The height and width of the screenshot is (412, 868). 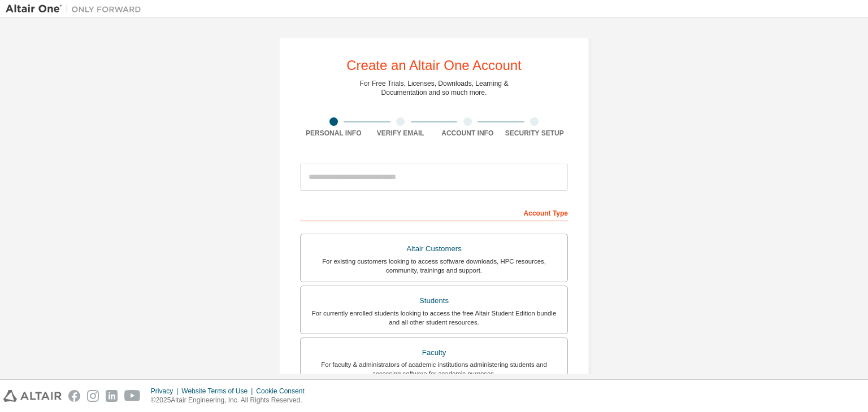 I want to click on div: Account Type, so click(x=434, y=213).